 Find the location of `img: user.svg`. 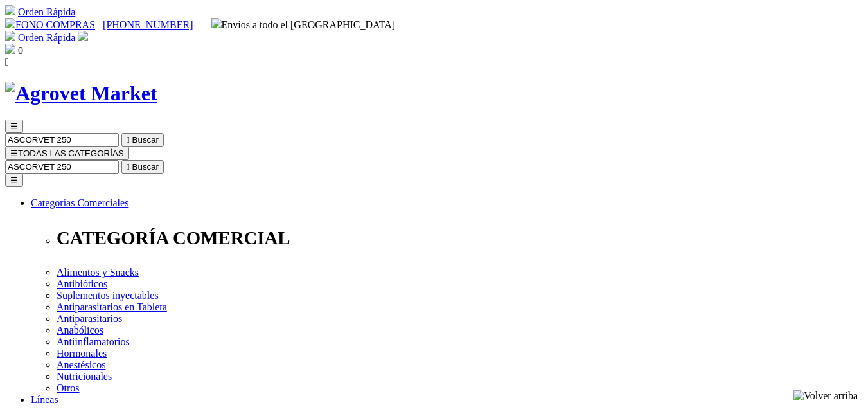

img: user.svg is located at coordinates (83, 36).